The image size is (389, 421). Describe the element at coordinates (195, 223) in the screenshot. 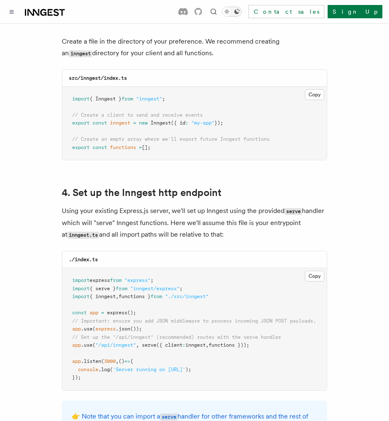

I see `p: Using your existing Express.js server, we'll set up Inngest using the provided handler which will...` at that location.